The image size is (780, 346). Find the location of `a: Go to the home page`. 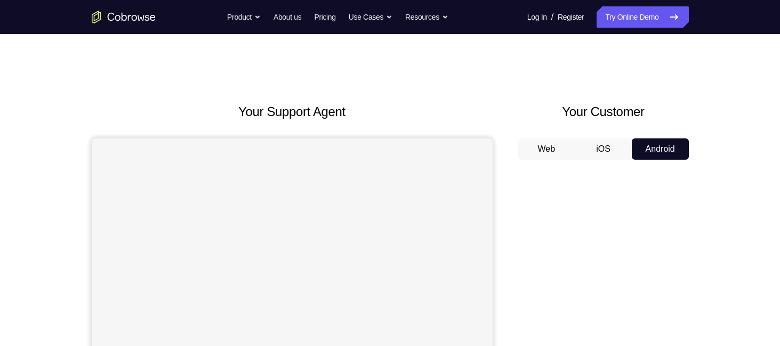

a: Go to the home page is located at coordinates (124, 17).